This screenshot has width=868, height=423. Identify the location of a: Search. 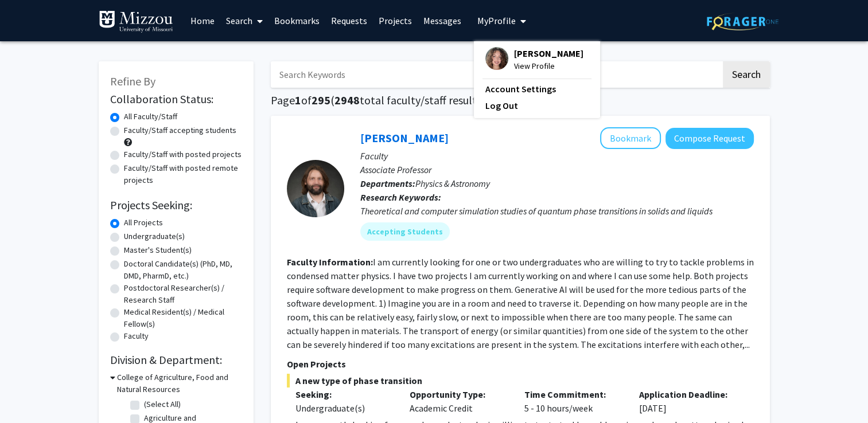
(244, 21).